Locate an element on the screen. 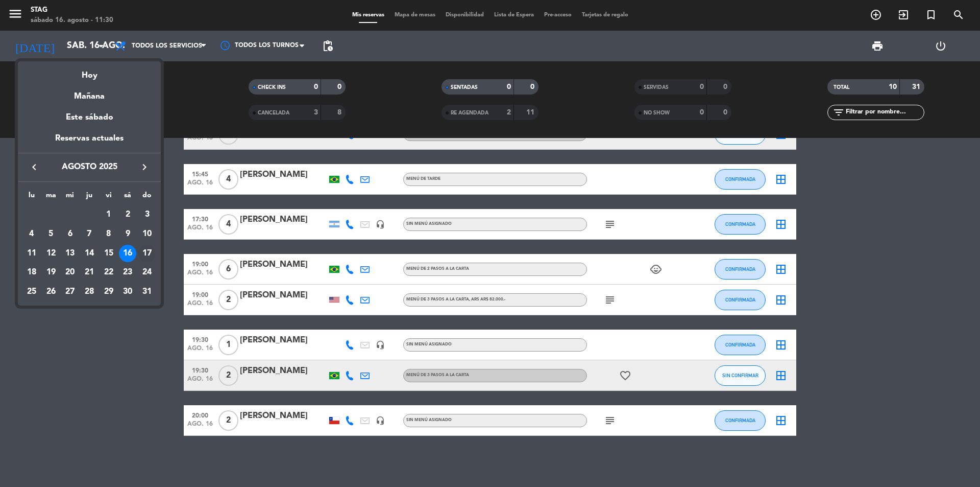  td: 17 de agosto de 2025 is located at coordinates (147, 253).